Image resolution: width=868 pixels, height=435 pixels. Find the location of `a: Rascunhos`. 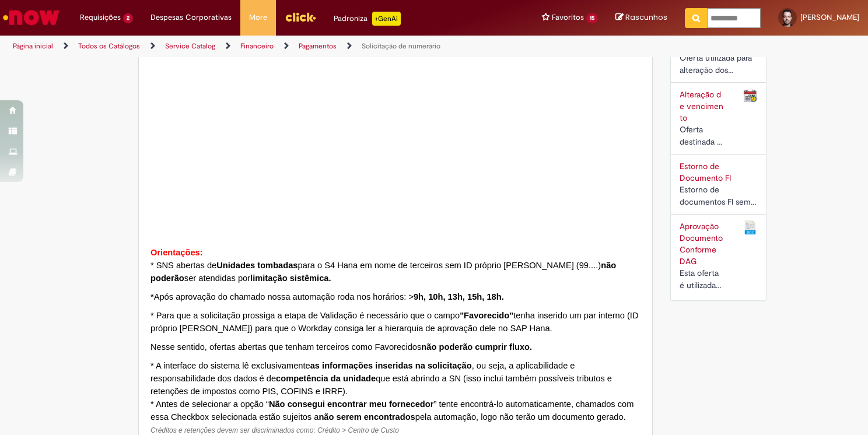

a: Rascunhos is located at coordinates (641, 18).